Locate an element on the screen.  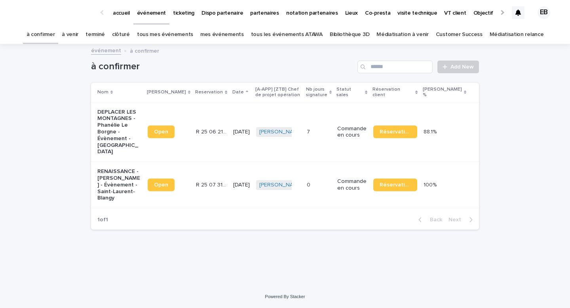
a: mes événements is located at coordinates (222, 34).